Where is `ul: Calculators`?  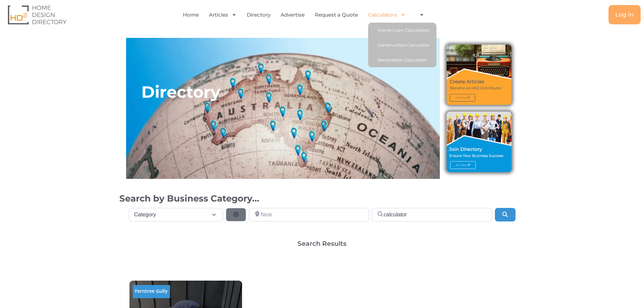 ul: Calculators is located at coordinates (402, 45).